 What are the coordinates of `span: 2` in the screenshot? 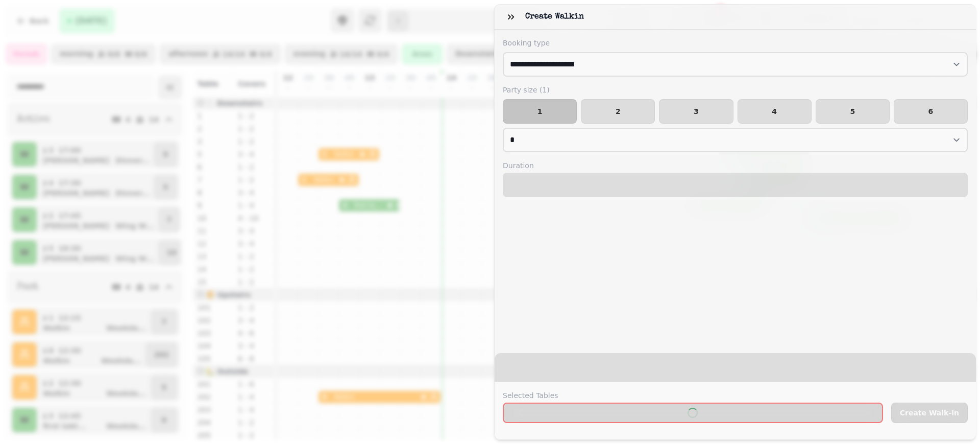 It's located at (617, 111).